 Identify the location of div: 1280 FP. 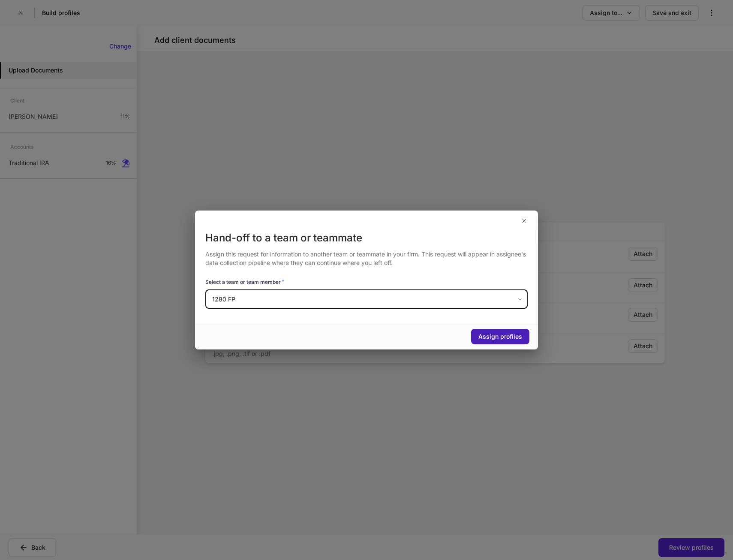
(366, 299).